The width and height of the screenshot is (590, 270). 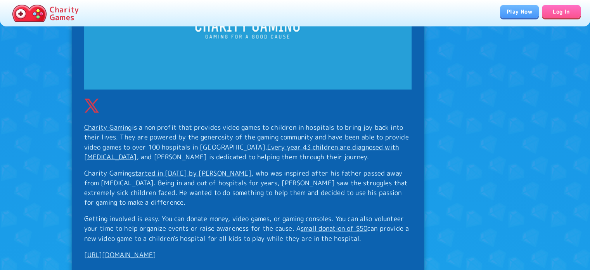 What do you see at coordinates (520, 11) in the screenshot?
I see `a: Play Now` at bounding box center [520, 11].